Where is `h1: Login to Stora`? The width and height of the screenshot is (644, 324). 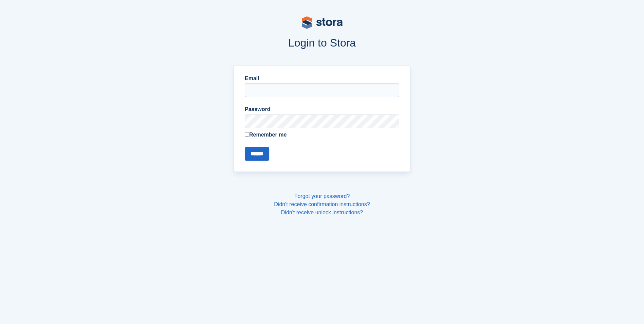 h1: Login to Stora is located at coordinates (322, 43).